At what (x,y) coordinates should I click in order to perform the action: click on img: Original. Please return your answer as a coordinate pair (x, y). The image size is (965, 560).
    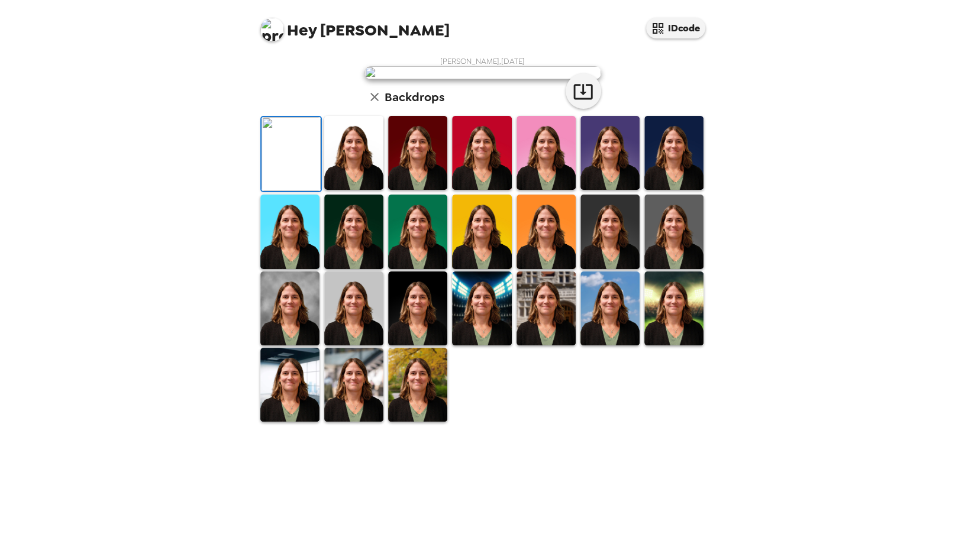
    Looking at the image, I should click on (291, 153).